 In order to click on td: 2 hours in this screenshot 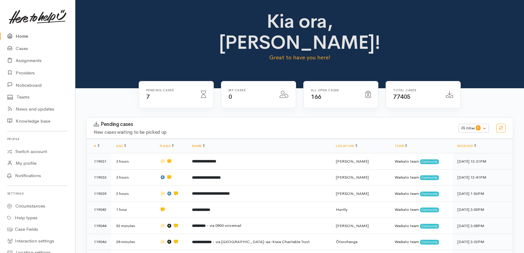, I will do `click(133, 194)`.